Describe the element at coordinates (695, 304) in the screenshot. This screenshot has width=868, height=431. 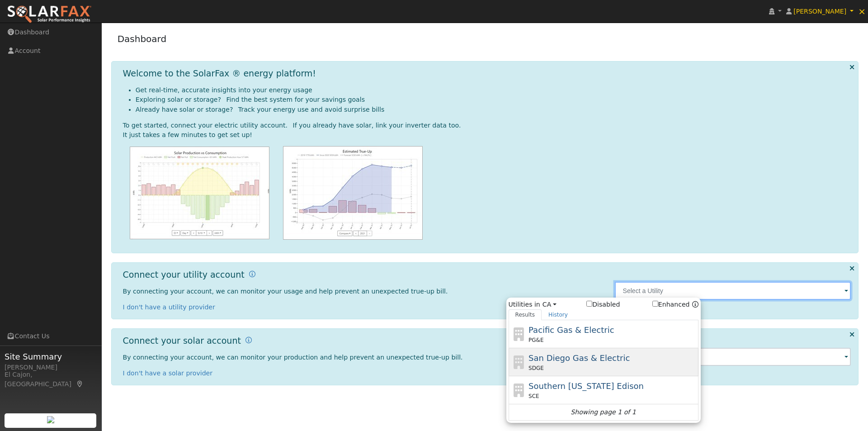
I see `a: Enhanced Providers` at that location.